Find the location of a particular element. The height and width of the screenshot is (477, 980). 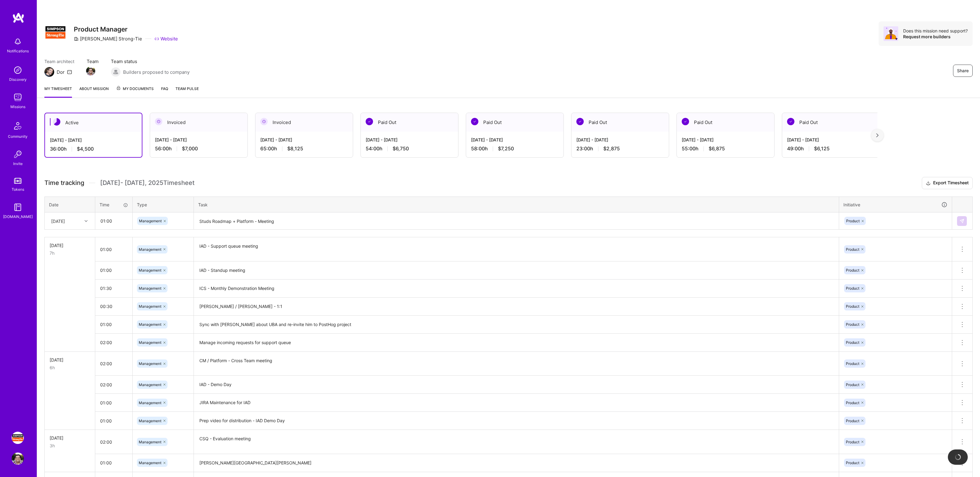

div: 65:00 h is located at coordinates (304, 149).